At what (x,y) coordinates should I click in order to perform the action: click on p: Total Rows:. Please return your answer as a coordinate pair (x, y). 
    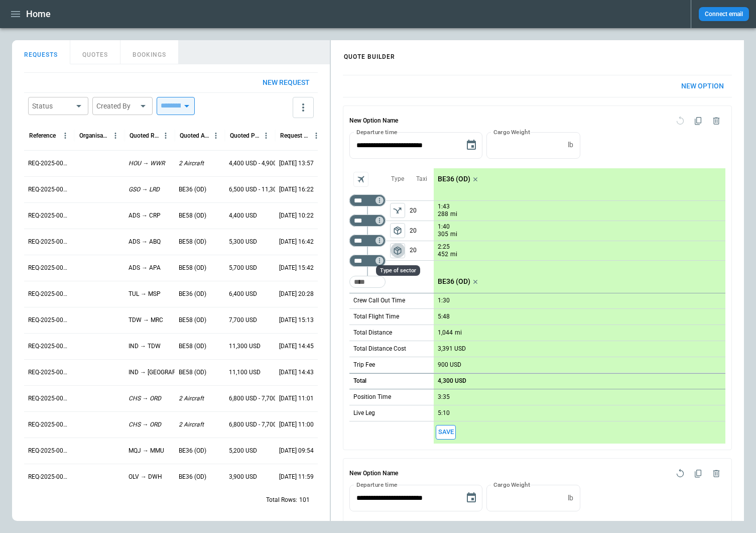
    Looking at the image, I should click on (282, 500).